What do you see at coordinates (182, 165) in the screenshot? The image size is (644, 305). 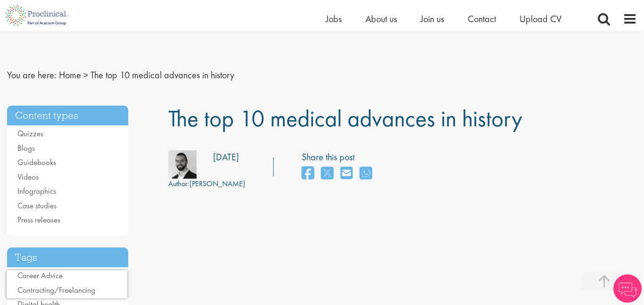 I see `img: 76d2c18e-6ce3-4617-eefd-08d5a473185b` at bounding box center [182, 165].